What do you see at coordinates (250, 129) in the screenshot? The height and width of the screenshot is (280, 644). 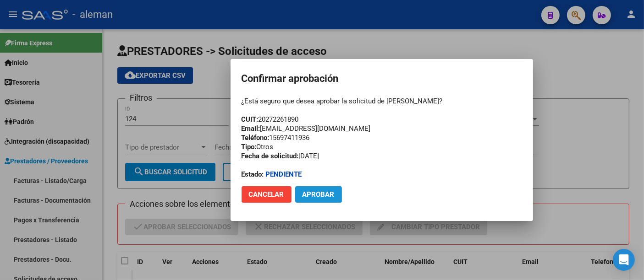 I see `strong: Email:` at bounding box center [250, 129].